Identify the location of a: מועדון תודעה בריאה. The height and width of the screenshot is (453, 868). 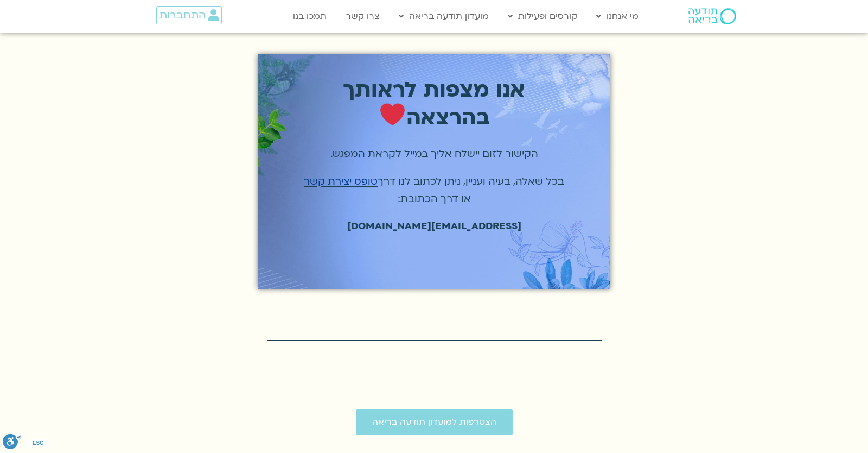
(444, 16).